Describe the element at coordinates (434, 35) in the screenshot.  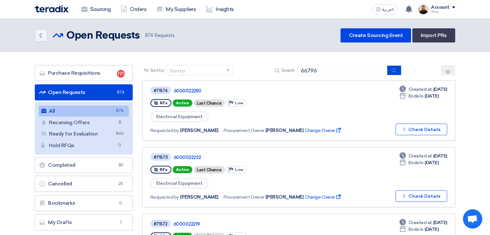
I see `a: Import PRs` at that location.